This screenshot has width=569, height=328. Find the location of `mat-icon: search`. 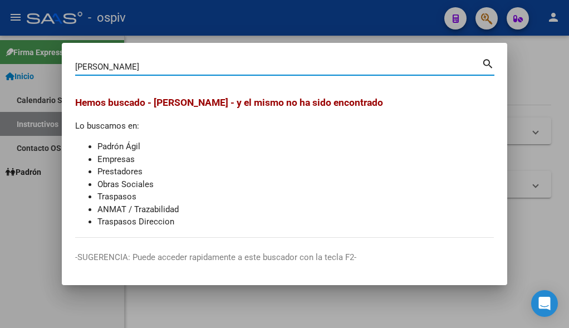

mat-icon: search is located at coordinates (488, 63).